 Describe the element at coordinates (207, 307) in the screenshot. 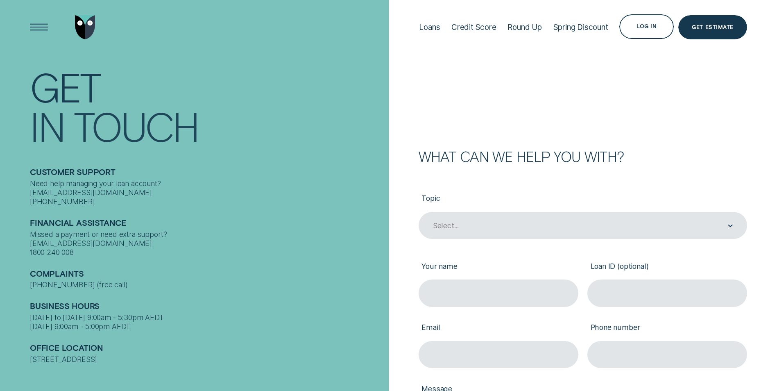

I see `h2: Business Hours` at that location.